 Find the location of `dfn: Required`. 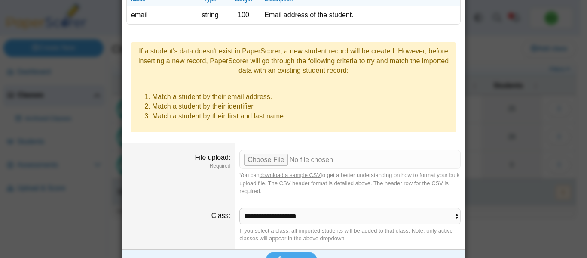

dfn: Required is located at coordinates (178, 166).